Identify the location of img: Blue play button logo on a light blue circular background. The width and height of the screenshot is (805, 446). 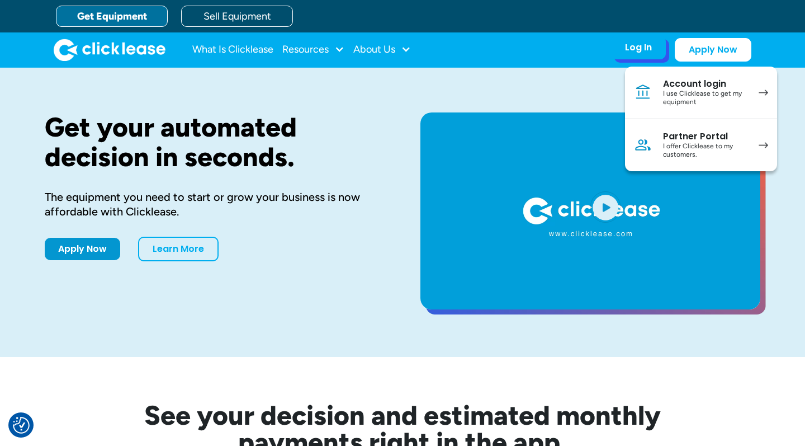
(605, 207).